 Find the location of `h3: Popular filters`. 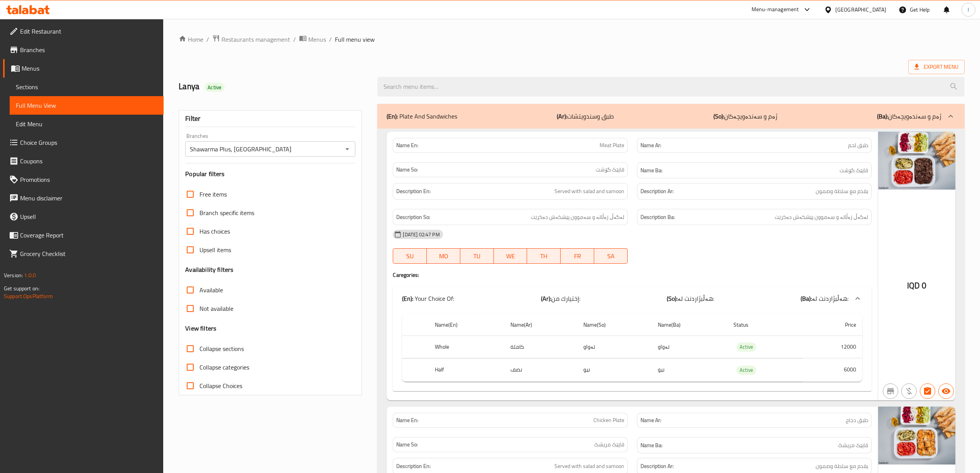

h3: Popular filters is located at coordinates (270, 173).